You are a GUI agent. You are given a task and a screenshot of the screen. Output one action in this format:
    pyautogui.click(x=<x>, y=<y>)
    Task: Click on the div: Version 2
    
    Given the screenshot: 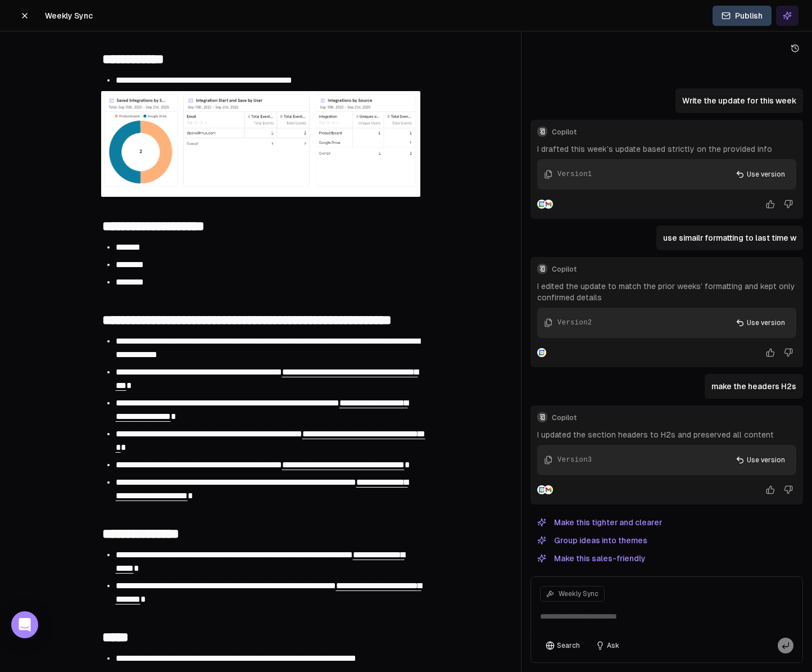 What is the action you would take?
    pyautogui.click(x=574, y=322)
    